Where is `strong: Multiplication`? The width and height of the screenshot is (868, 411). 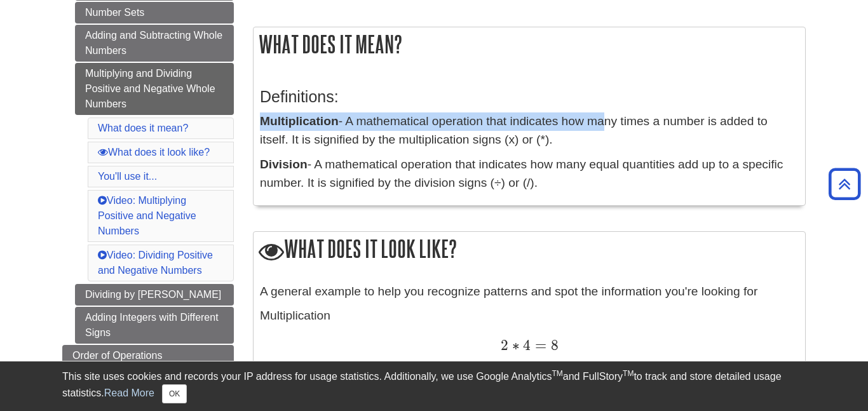 strong: Multiplication is located at coordinates (299, 121).